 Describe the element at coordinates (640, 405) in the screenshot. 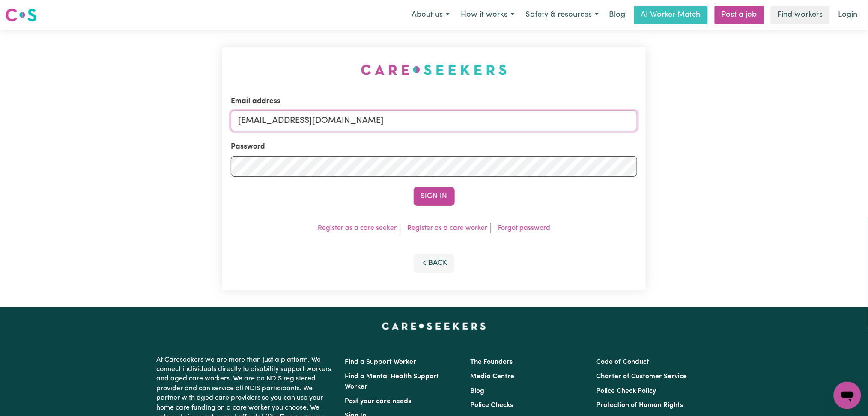

I see `a: Protection of Human Rights` at that location.